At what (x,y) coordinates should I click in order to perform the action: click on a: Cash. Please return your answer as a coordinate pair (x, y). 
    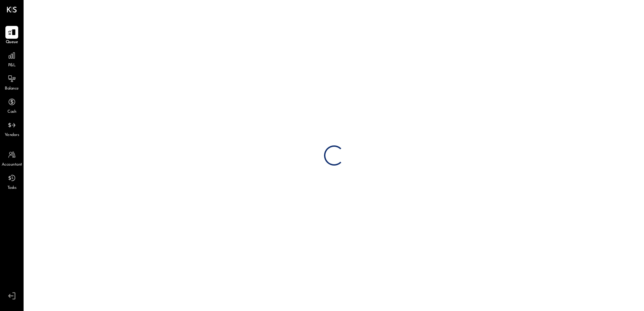
    Looking at the image, I should click on (12, 105).